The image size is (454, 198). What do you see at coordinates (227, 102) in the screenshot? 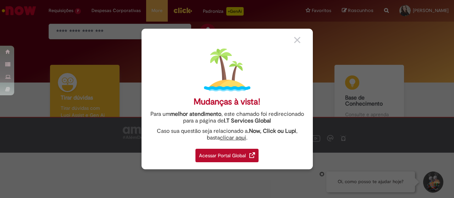
I see `div: Mudanças à vista!` at bounding box center [227, 102].